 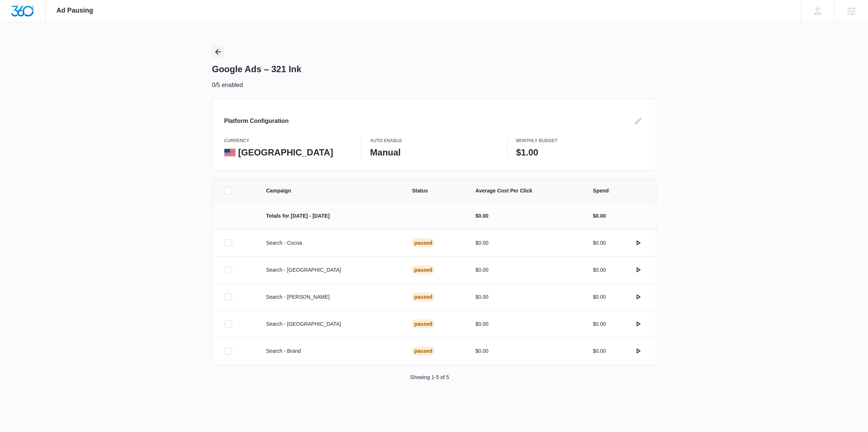 I want to click on button: Edit, so click(x=638, y=121).